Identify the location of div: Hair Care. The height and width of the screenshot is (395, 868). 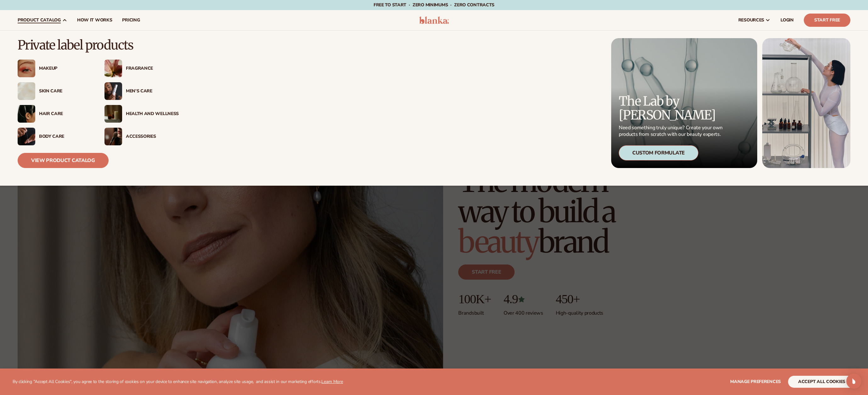
(66, 114).